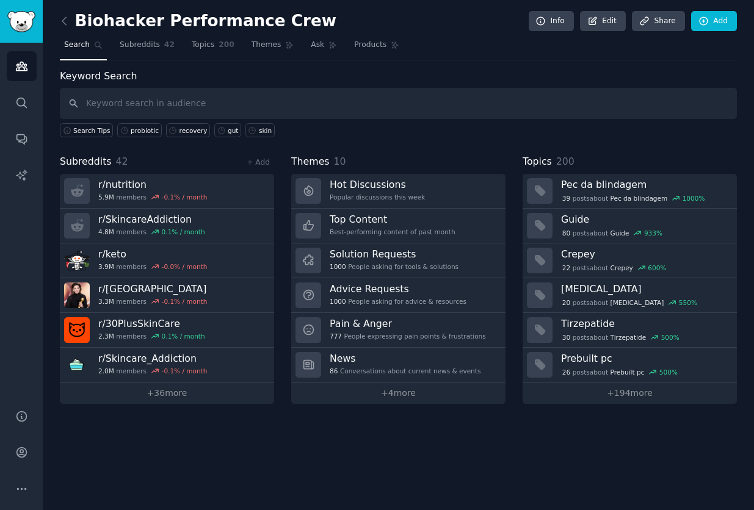  Describe the element at coordinates (405, 371) in the screenshot. I see `div: Conversations about current news & events` at that location.